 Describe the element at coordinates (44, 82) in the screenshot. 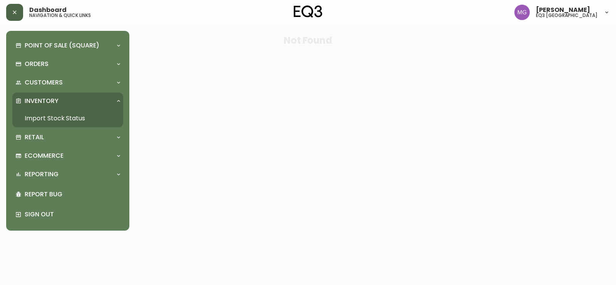

I see `p: Customers` at that location.